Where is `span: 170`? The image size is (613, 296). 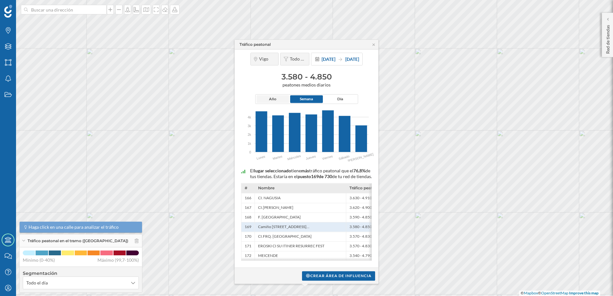 span: 170 is located at coordinates (248, 237).